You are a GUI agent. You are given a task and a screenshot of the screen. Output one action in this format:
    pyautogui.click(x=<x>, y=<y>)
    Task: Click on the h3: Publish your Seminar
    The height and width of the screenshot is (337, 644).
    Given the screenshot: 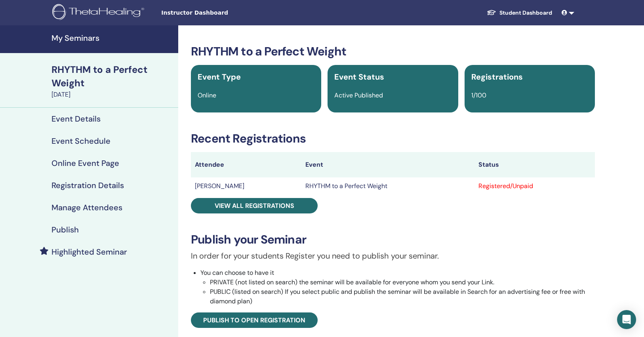 What is the action you would take?
    pyautogui.click(x=393, y=240)
    